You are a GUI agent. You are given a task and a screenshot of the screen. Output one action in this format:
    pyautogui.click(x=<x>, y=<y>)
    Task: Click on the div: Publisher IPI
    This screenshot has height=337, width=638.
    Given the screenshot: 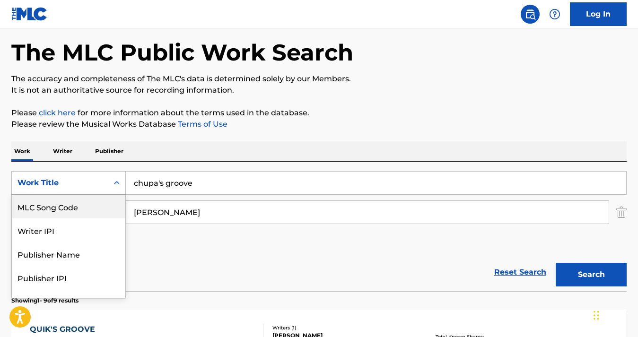 What is the action you would take?
    pyautogui.click(x=69, y=278)
    